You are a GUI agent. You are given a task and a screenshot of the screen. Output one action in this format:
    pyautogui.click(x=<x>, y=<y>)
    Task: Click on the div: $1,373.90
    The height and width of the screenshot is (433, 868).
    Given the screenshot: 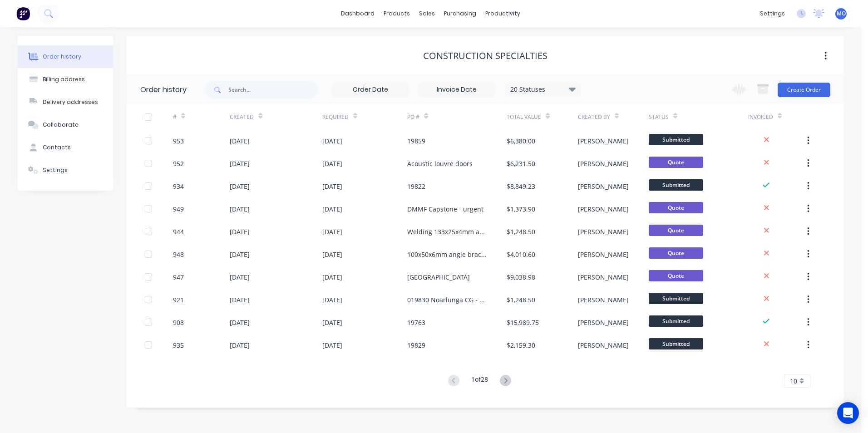 What is the action you would take?
    pyautogui.click(x=521, y=209)
    